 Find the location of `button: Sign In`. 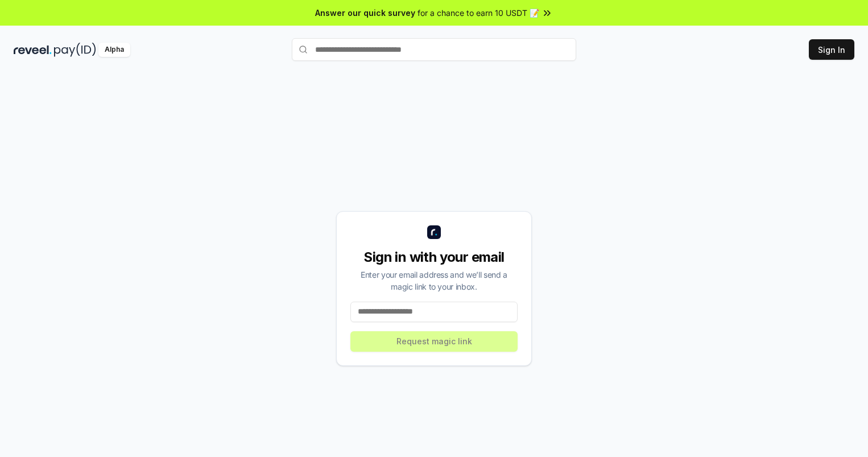

button: Sign In is located at coordinates (831, 49).